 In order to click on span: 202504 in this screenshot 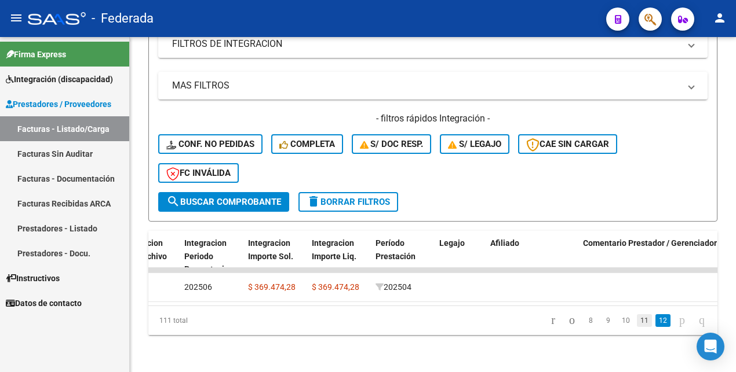, I will do `click(393, 287)`.